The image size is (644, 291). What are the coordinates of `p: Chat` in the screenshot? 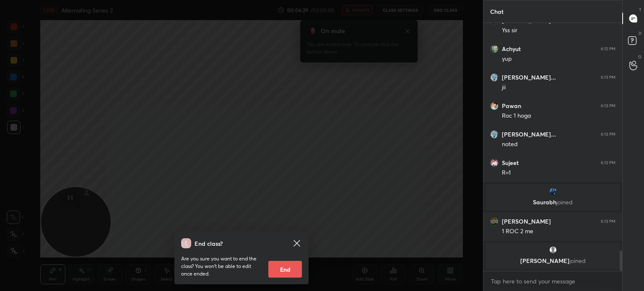 It's located at (497, 11).